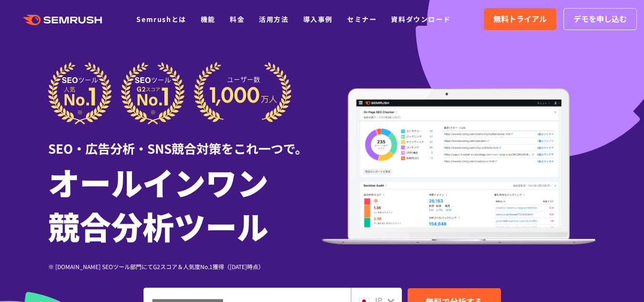 This screenshot has height=302, width=644. Describe the element at coordinates (420, 19) in the screenshot. I see `a: 資料ダウンロード` at that location.